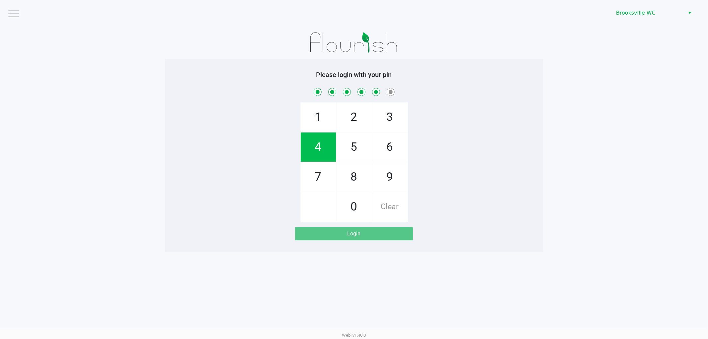 This screenshot has height=339, width=708. Describe the element at coordinates (319, 117) in the screenshot. I see `span: 1` at that location.